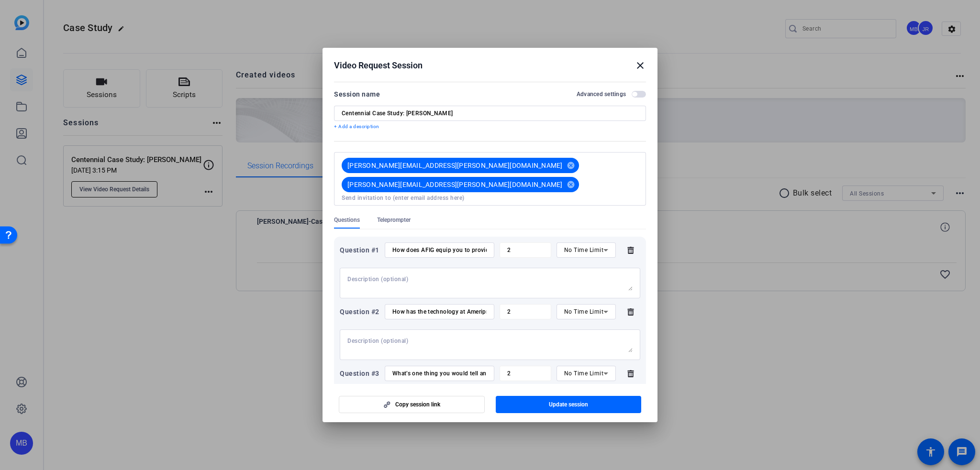  I want to click on div: Video Request Session, so click(490, 66).